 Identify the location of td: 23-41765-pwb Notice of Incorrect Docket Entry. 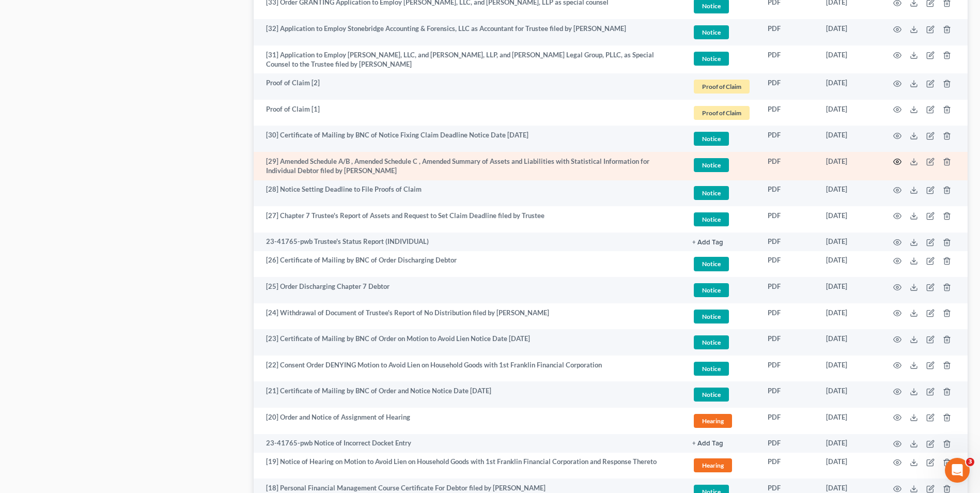
(468, 444).